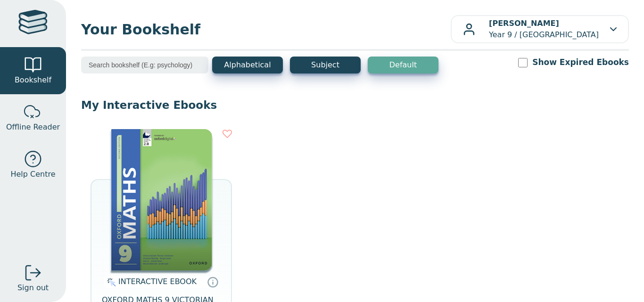 This screenshot has width=644, height=302. What do you see at coordinates (326, 65) in the screenshot?
I see `button: Subject` at bounding box center [326, 65].